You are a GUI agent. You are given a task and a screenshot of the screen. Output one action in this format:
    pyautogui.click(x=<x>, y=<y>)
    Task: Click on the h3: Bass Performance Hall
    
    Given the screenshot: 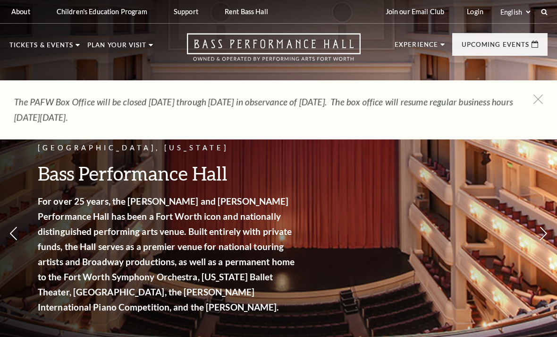 What is the action you would take?
    pyautogui.click(x=168, y=173)
    